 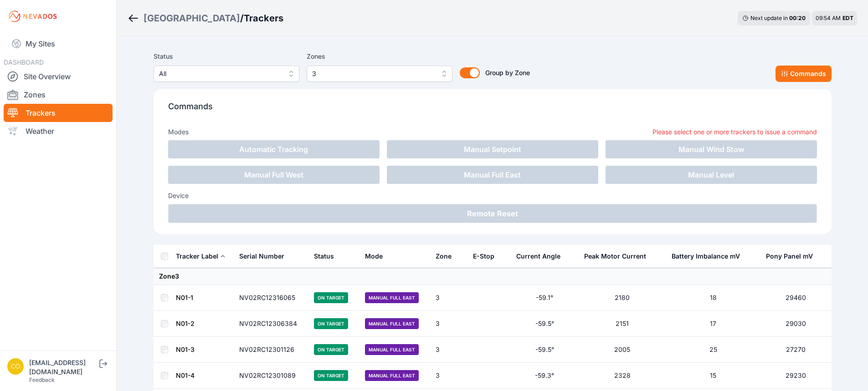 I want to click on td: 17, so click(x=713, y=324).